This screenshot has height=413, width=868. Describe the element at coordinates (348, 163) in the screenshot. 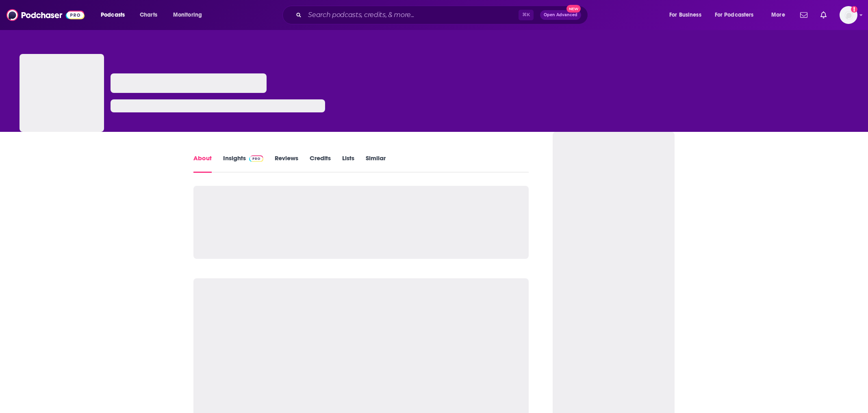

I see `a: Lists` at that location.